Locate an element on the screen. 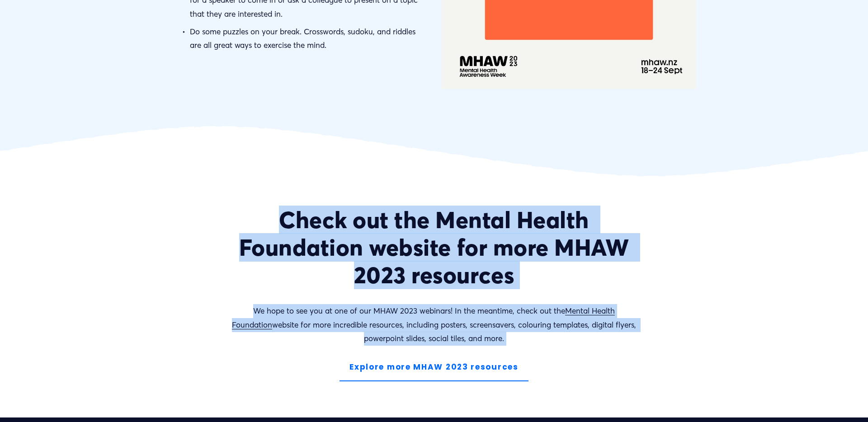 This screenshot has width=868, height=422. span: website for more incredible resources, including posters, screensavers, colouring templates, digi... is located at coordinates (455, 332).